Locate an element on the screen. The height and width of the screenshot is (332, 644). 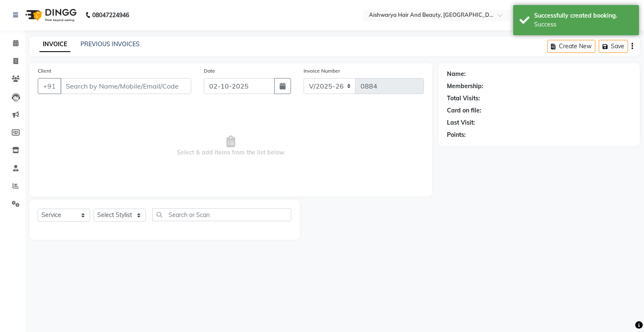
div: Points: is located at coordinates (456, 135).